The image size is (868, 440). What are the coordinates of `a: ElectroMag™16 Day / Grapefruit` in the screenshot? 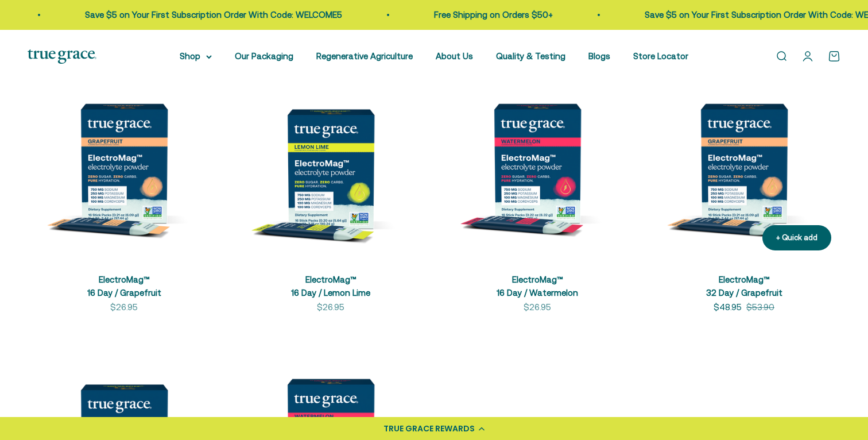 It's located at (124, 286).